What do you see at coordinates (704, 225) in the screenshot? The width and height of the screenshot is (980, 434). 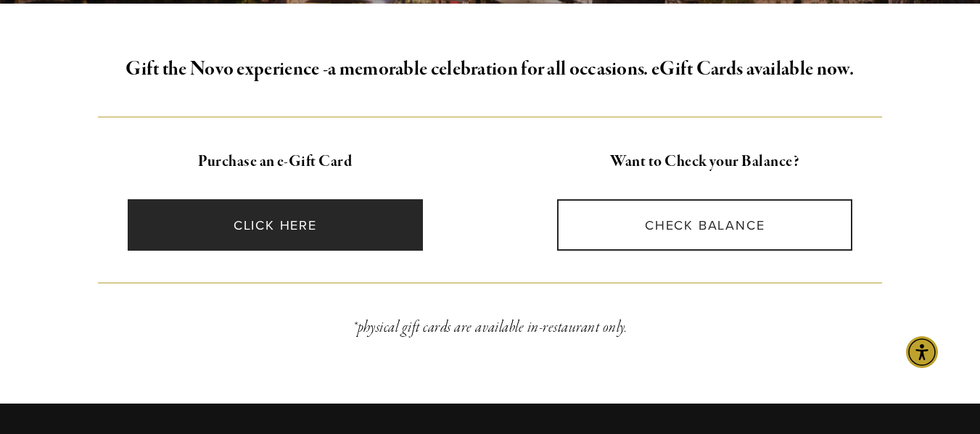 I see `a: CHECK BALANCE` at bounding box center [704, 225].